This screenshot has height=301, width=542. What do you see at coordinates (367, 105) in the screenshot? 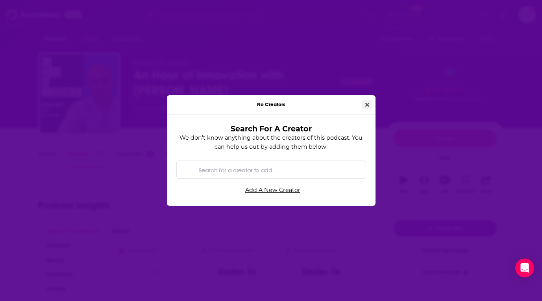
I see `button: Close` at bounding box center [367, 105].